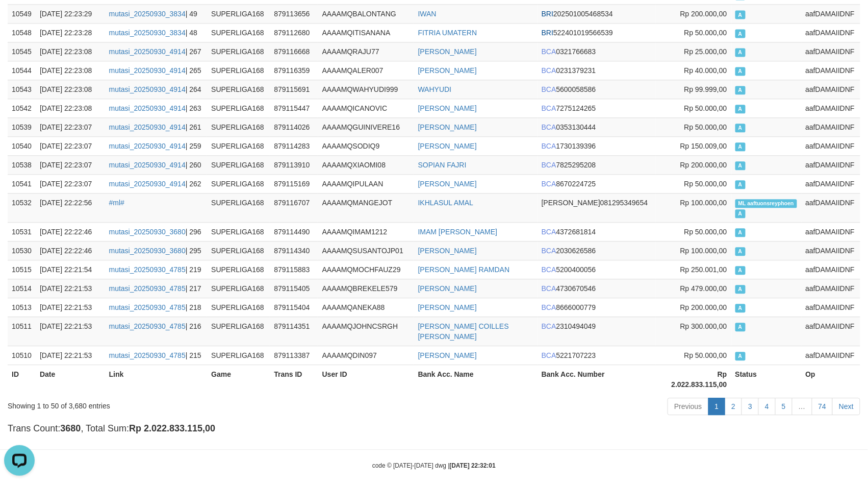  What do you see at coordinates (156, 32) in the screenshot?
I see `td: | 48` at bounding box center [156, 32].